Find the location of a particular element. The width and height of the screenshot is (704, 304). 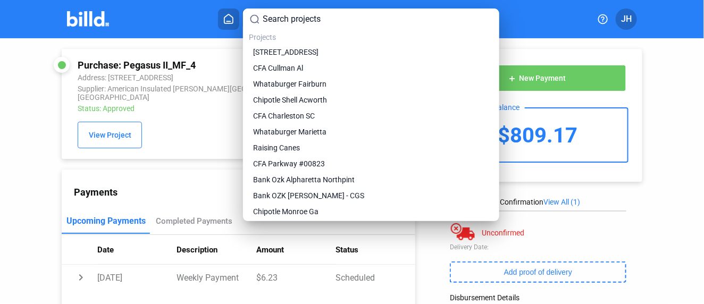

span: CFA Cullman Al is located at coordinates (279, 68).